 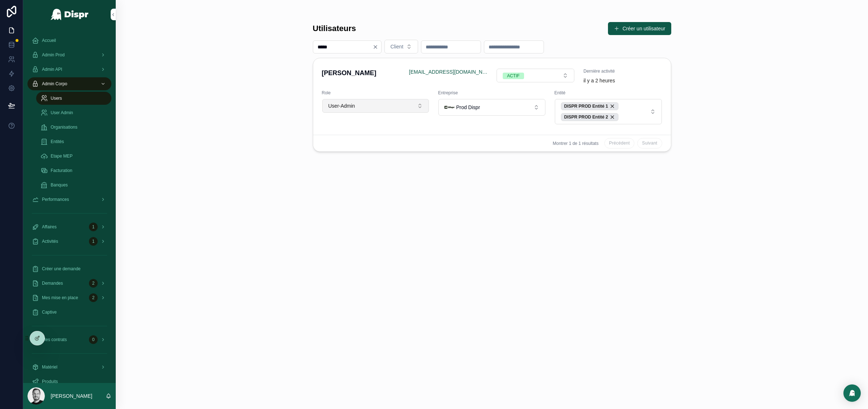 What do you see at coordinates (468, 107) in the screenshot?
I see `span: Prod Dispr` at bounding box center [468, 107].